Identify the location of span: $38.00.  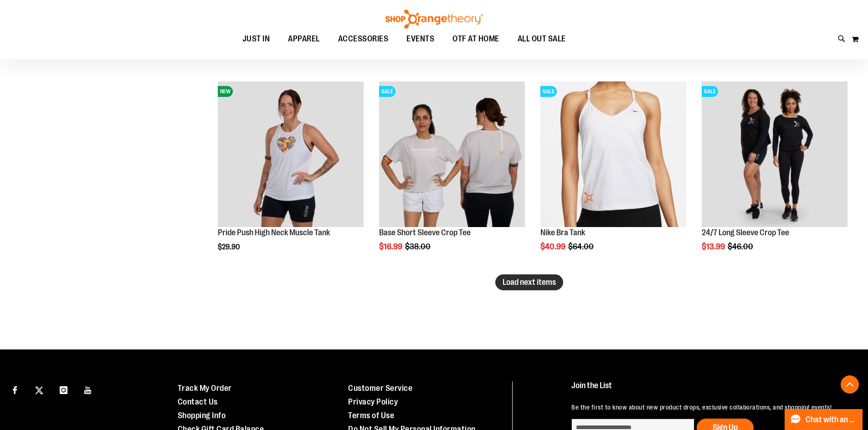
(418, 247).